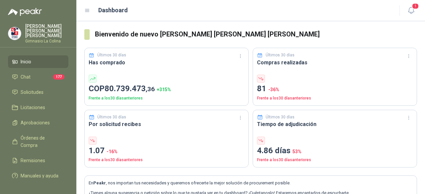 This screenshot has height=194, width=425. What do you see at coordinates (297, 152) in the screenshot?
I see `span: 53 %` at bounding box center [297, 152].